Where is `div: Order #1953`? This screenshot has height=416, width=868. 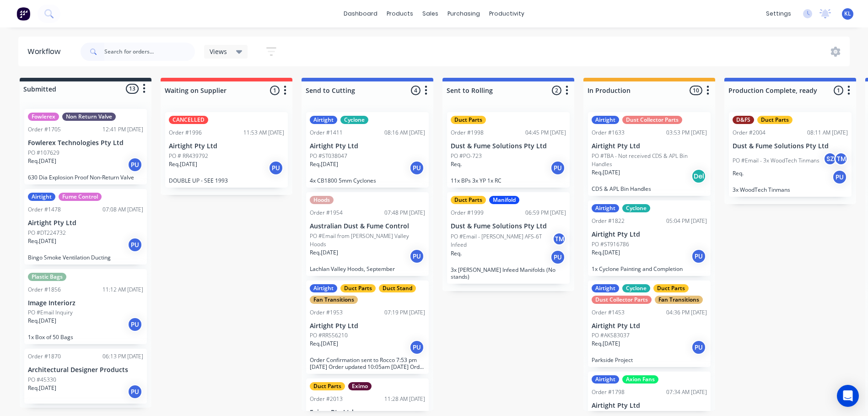
div: Order #1953 is located at coordinates (326, 313).